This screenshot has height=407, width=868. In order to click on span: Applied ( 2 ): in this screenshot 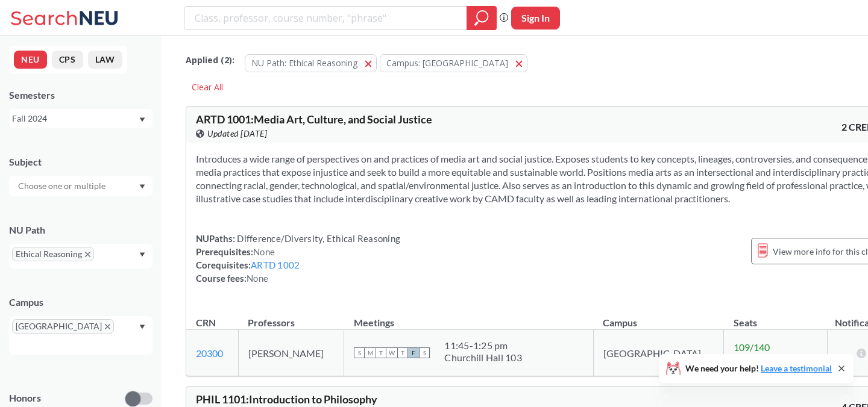, I will do `click(210, 60)`.